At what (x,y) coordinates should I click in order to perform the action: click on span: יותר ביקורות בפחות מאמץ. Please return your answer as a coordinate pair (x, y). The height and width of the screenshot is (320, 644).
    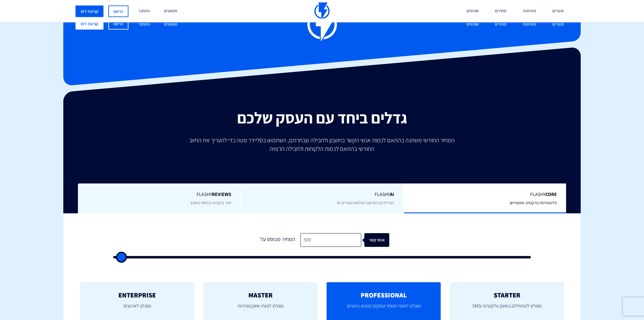
    Looking at the image, I should click on (211, 203).